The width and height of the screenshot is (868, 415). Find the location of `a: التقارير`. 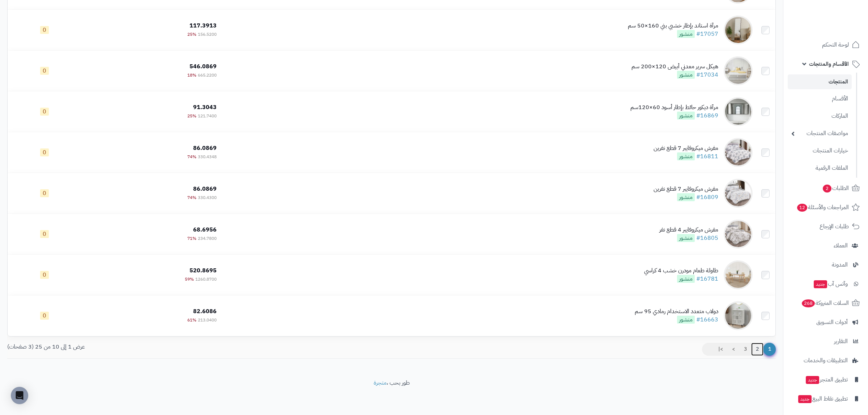

a: التقارير is located at coordinates (826, 341).